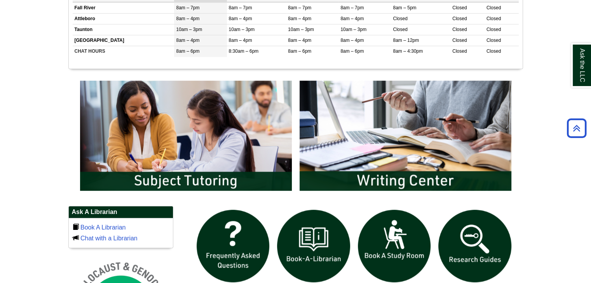 Image resolution: width=591 pixels, height=283 pixels. What do you see at coordinates (121, 212) in the screenshot?
I see `h2: Ask A Librarian` at bounding box center [121, 212].